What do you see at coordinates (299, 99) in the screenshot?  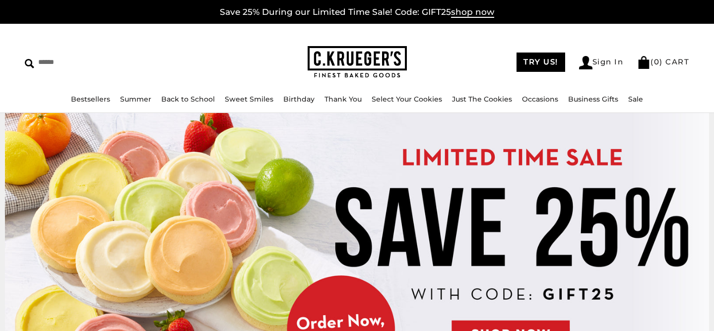 I see `a: Birthday` at bounding box center [299, 99].